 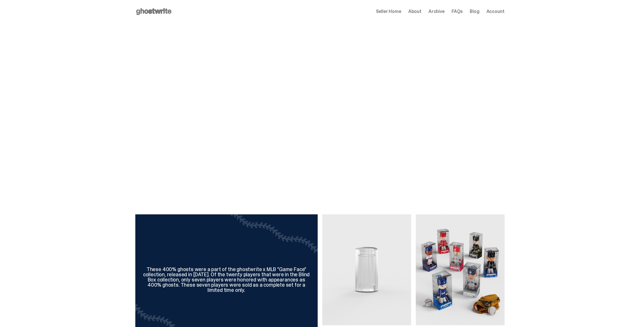 I want to click on a: Blog, so click(x=475, y=12).